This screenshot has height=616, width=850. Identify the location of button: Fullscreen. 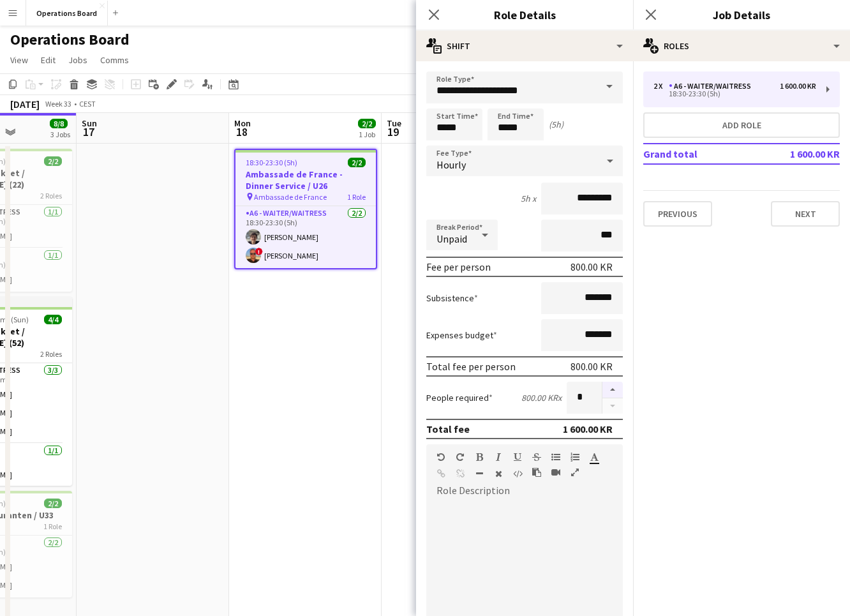
(575, 473).